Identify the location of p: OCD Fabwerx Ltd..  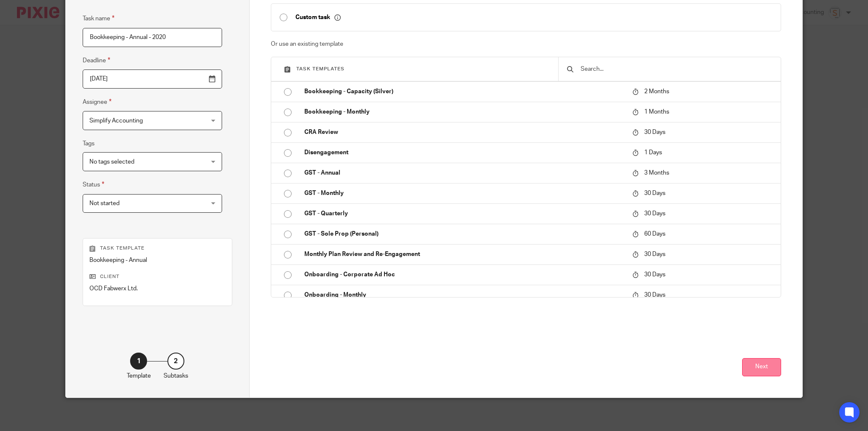
(158, 289).